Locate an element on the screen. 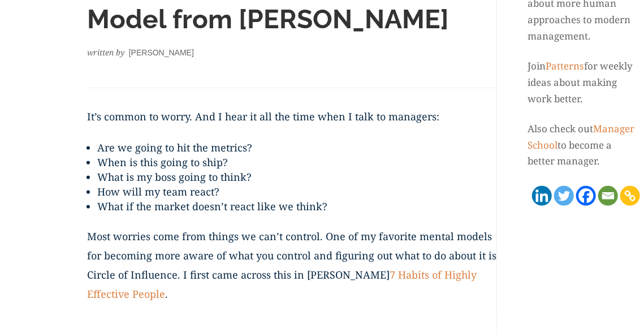 This screenshot has width=644, height=334. li: How will my team react? is located at coordinates (297, 192).